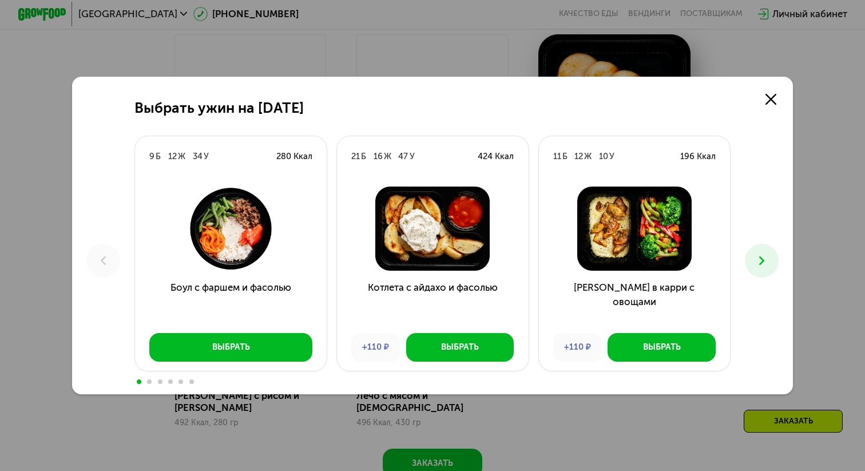  I want to click on div: 16, so click(378, 156).